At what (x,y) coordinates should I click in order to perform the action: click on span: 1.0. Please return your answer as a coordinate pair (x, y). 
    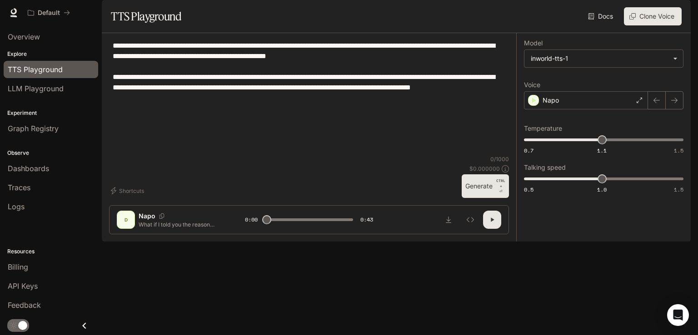
    Looking at the image, I should click on (602, 190).